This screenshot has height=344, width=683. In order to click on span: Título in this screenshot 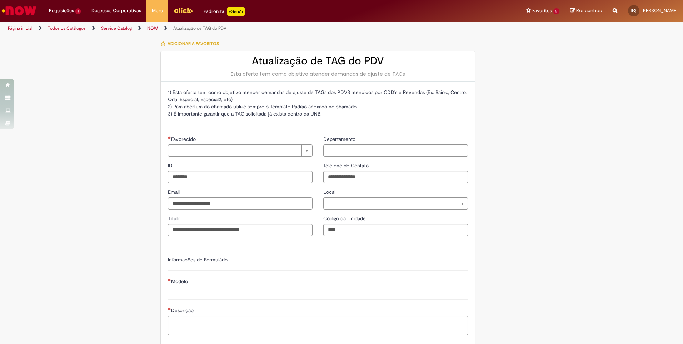, I will do `click(175, 218)`.